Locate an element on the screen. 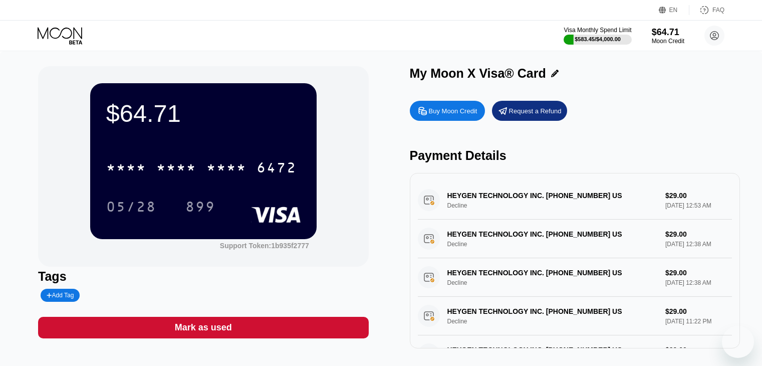  div: Support Token: 1b935f2777 is located at coordinates (265, 245).